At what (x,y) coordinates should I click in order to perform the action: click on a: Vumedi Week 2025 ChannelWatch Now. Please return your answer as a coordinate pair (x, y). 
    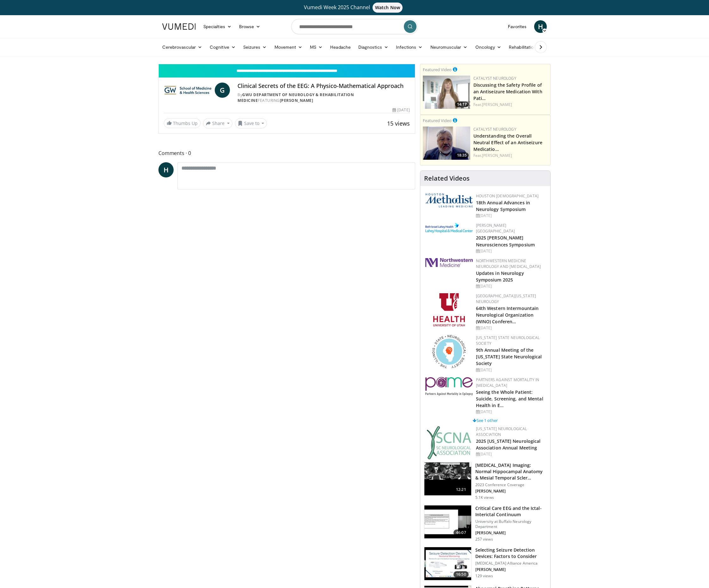
    Looking at the image, I should click on (354, 7).